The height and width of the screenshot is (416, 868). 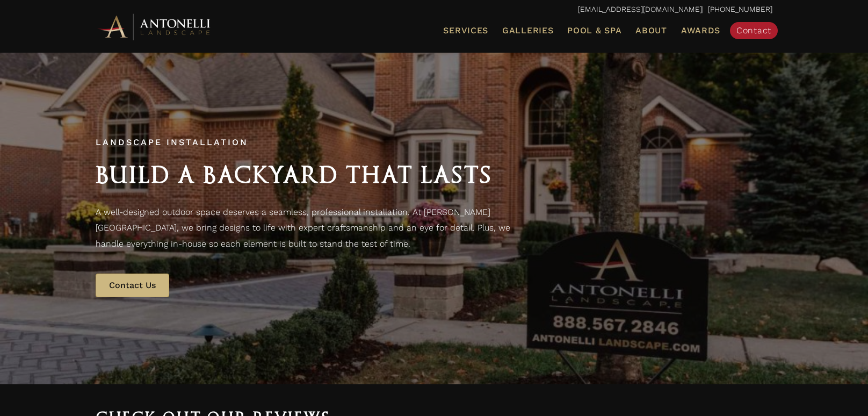 I want to click on a: Contact, so click(x=753, y=30).